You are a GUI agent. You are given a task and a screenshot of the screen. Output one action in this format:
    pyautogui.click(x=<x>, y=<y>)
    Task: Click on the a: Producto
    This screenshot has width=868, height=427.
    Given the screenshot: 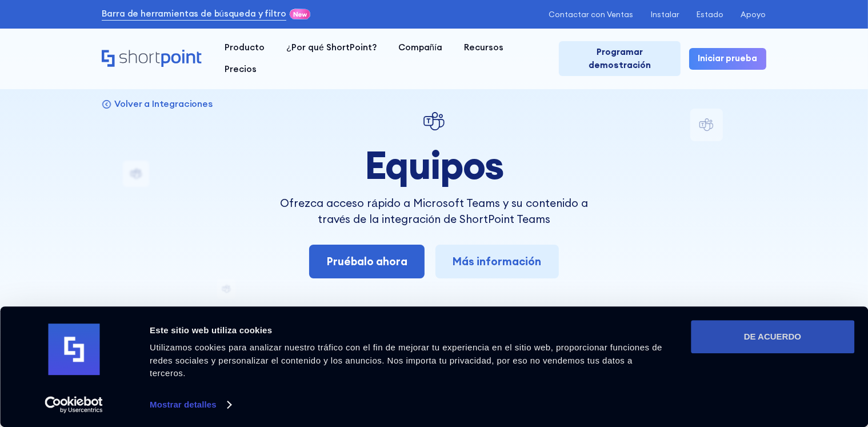 What is the action you would take?
    pyautogui.click(x=244, y=48)
    